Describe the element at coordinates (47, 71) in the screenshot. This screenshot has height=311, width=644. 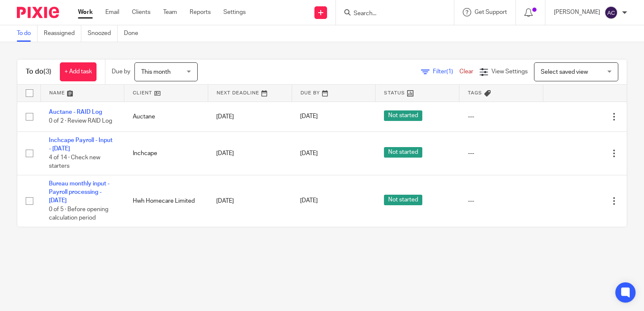
I see `span: (3)` at that location.